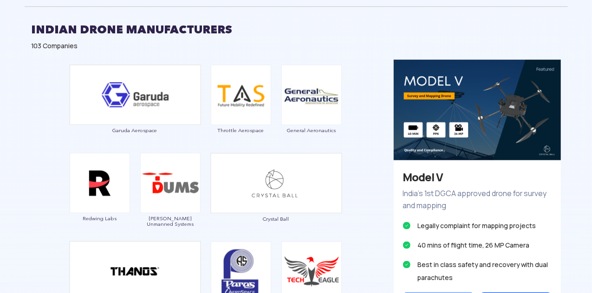  What do you see at coordinates (276, 183) in the screenshot?
I see `img: ic_crystalball_double.png` at bounding box center [276, 183].